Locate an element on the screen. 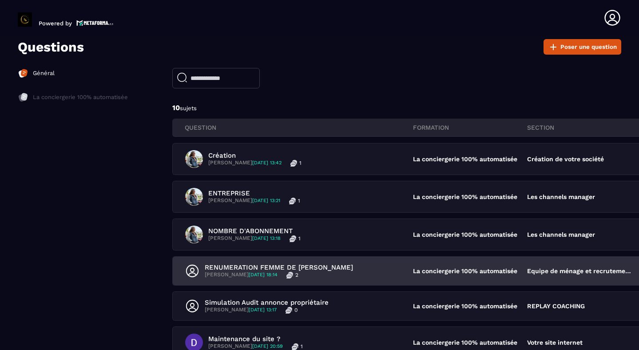 The image size is (639, 350). p: ENTREPRISE is located at coordinates (254, 193).